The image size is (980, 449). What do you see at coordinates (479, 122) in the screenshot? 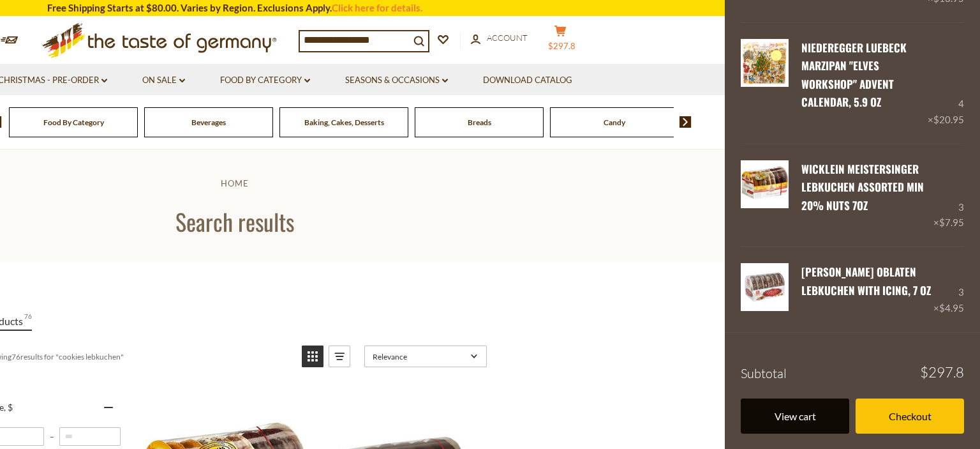
I see `span: Breads` at bounding box center [479, 122].